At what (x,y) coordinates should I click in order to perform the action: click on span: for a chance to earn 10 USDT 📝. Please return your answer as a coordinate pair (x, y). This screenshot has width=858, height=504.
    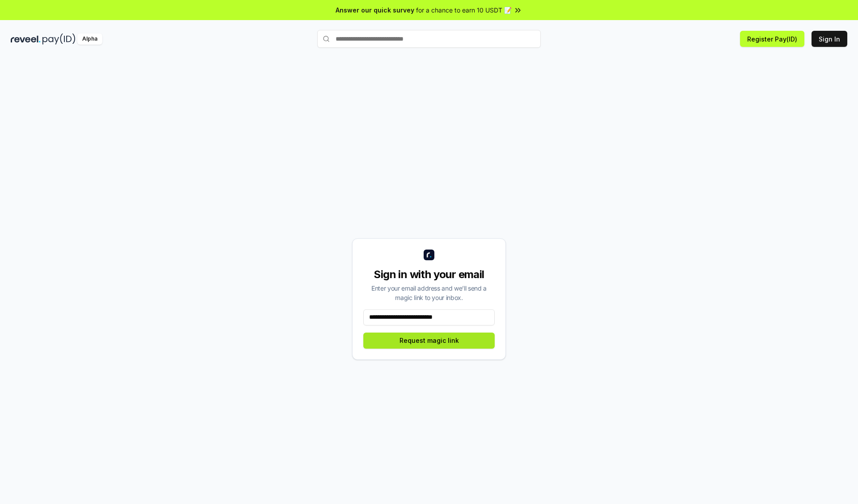
    Looking at the image, I should click on (464, 10).